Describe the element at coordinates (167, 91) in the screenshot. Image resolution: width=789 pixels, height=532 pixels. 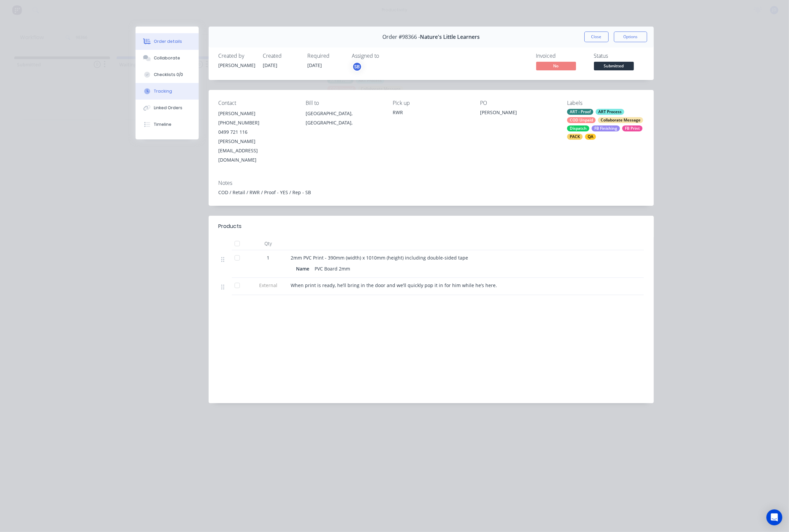
I see `button: Tracking` at that location.